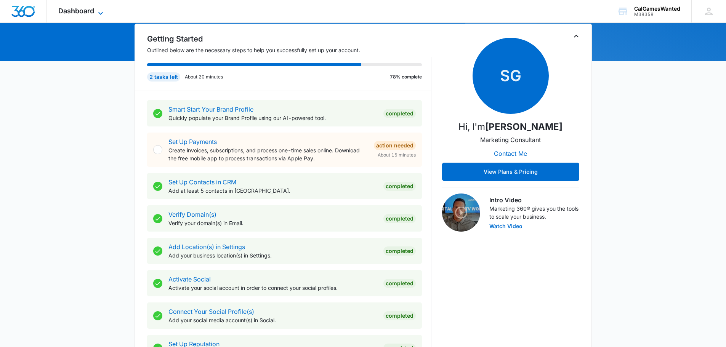 The width and height of the screenshot is (726, 347). Describe the element at coordinates (273, 223) in the screenshot. I see `p: Verify your domain(s) in Email.` at that location.